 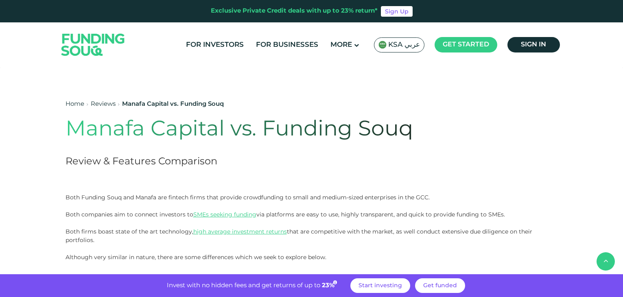 I want to click on span: Although very similar in nature, there are some differences which we seek to explore below., so click(x=196, y=257).